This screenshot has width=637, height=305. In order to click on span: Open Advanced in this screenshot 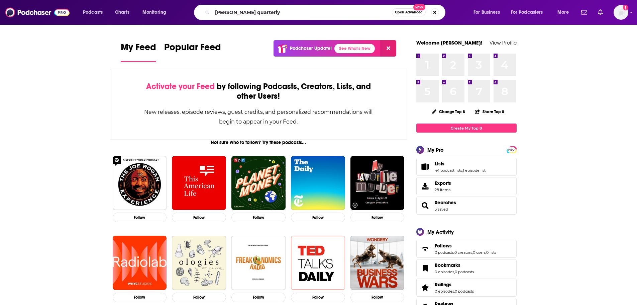, I will do `click(409, 12)`.